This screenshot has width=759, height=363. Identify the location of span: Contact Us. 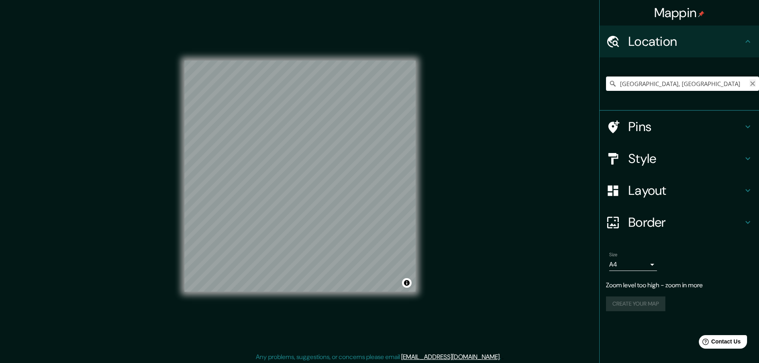
(38, 10).